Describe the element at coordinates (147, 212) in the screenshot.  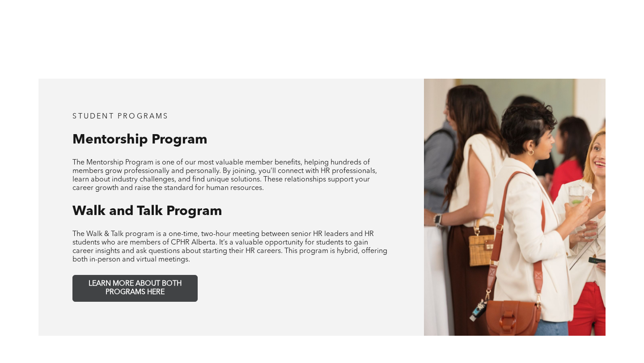
I see `span: Walk and Talk Program` at that location.